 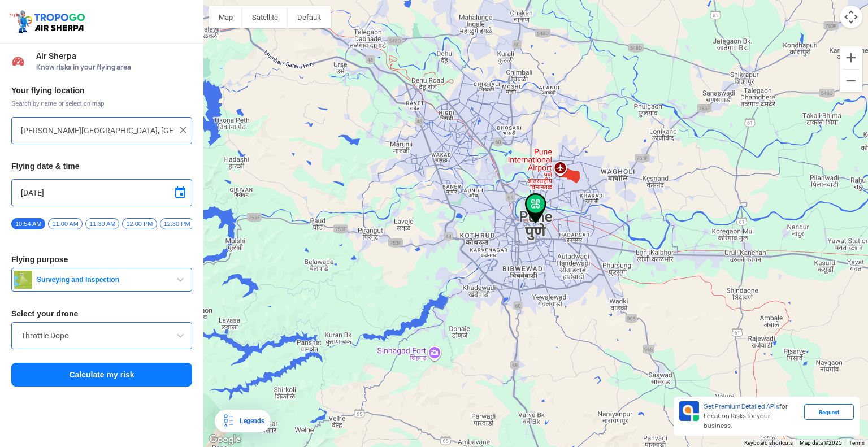 I want to click on input: Search by name or Brand, so click(x=102, y=335).